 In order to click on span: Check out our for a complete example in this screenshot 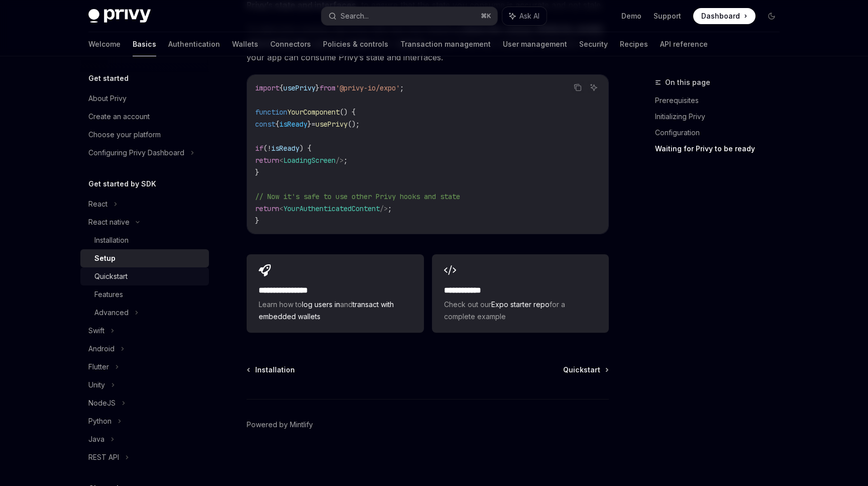, I will do `click(520, 311)`.